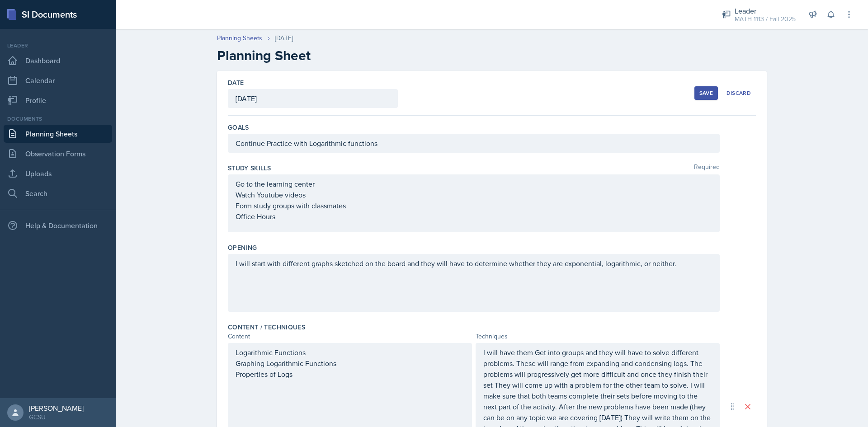  Describe the element at coordinates (706, 93) in the screenshot. I see `button: Save` at that location.